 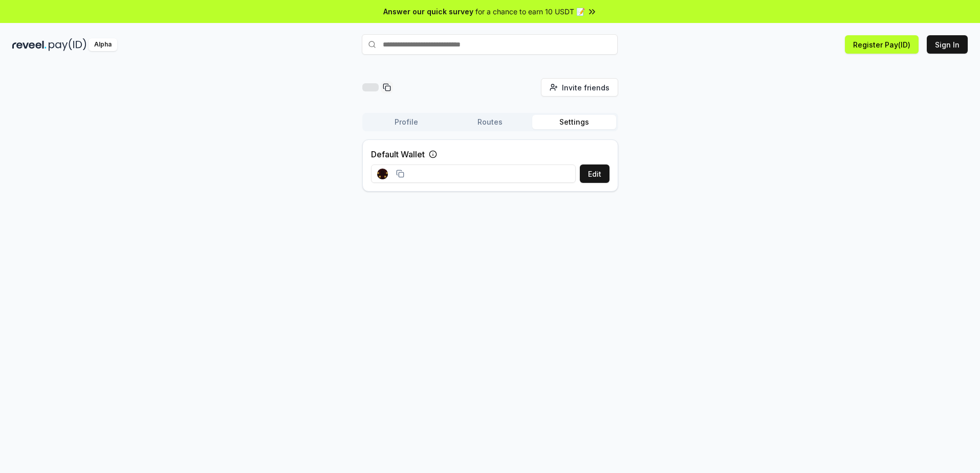 What do you see at coordinates (530, 12) in the screenshot?
I see `span: for a chance to earn 10 USDT 📝` at bounding box center [530, 12].